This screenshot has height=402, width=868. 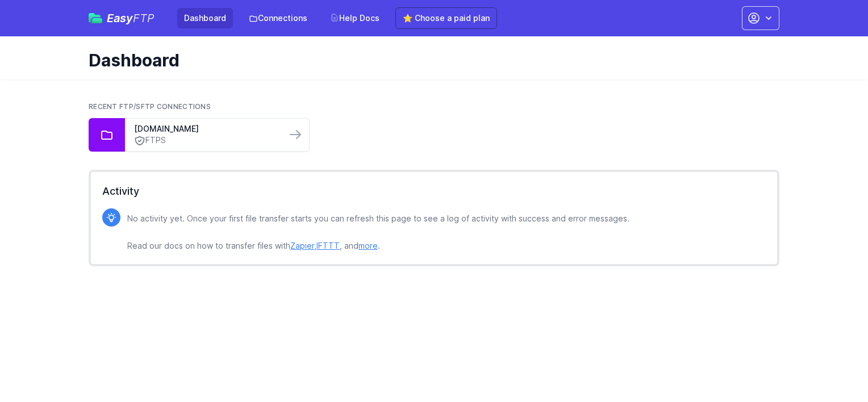 I want to click on a: more, so click(x=368, y=245).